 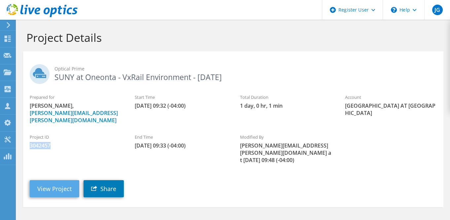 What do you see at coordinates (245, 69) in the screenshot?
I see `span: Optical Prime` at bounding box center [245, 69].